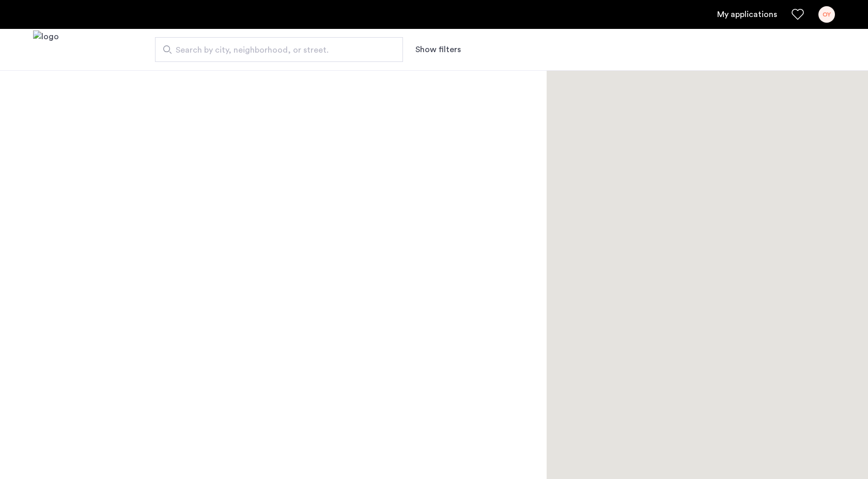 The image size is (868, 479). Describe the element at coordinates (279, 49) in the screenshot. I see `input: Apartment Search` at that location.